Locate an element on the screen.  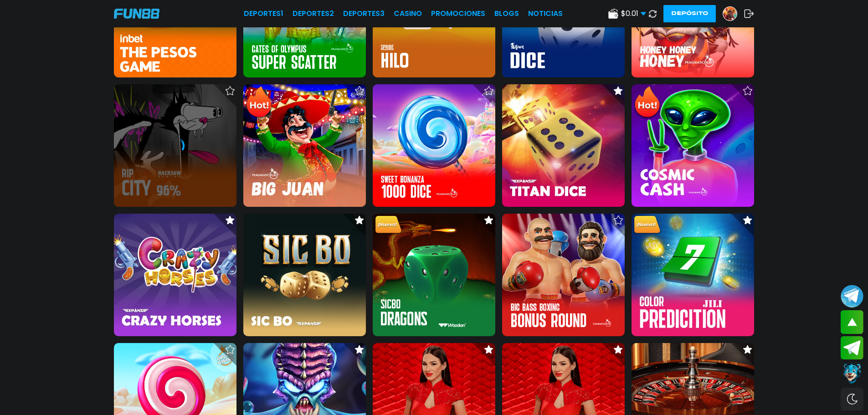
button: scroll up is located at coordinates (851, 322).